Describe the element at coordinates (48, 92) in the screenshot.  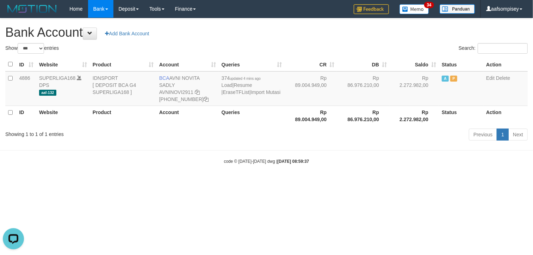
I see `span: aaf-132` at that location.